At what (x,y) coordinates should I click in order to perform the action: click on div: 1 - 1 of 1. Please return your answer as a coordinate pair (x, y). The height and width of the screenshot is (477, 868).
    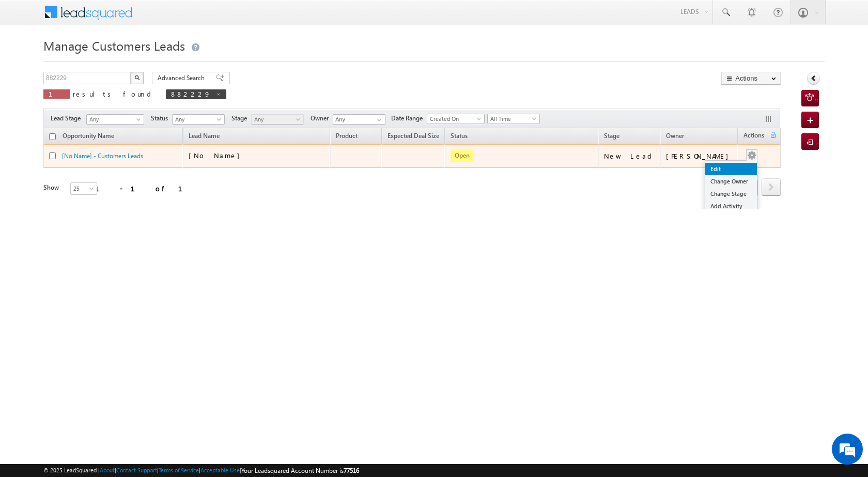
    Looking at the image, I should click on (145, 188).